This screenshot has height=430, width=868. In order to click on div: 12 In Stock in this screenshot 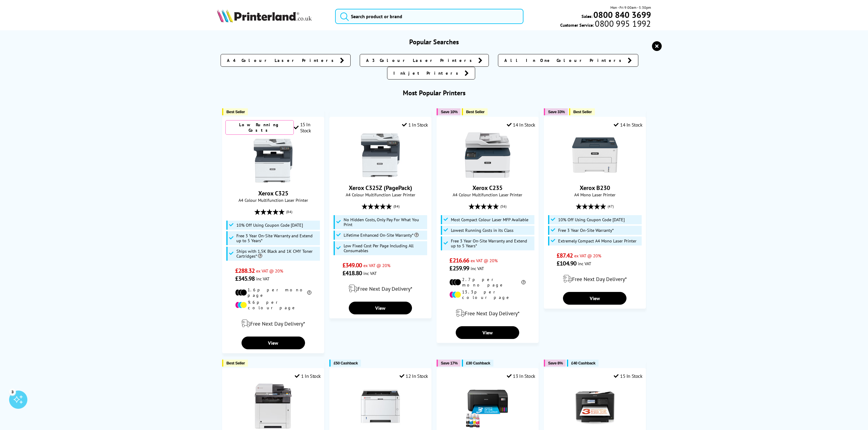, I will do `click(414, 376)`.